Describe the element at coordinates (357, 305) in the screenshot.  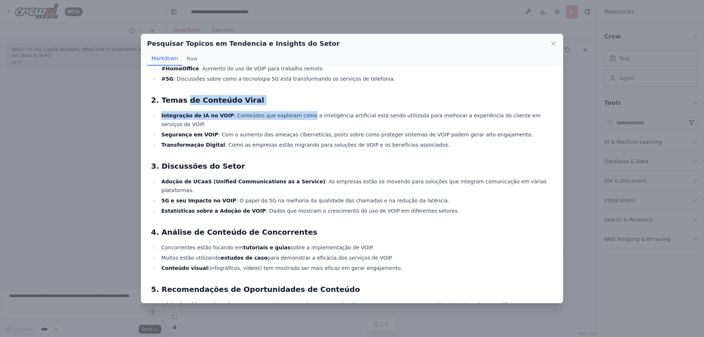
I see `p: : Criar conteúdos que expliquem como funciona o VOIP e suas vantagens, utilizando animações ou gr...` at that location.